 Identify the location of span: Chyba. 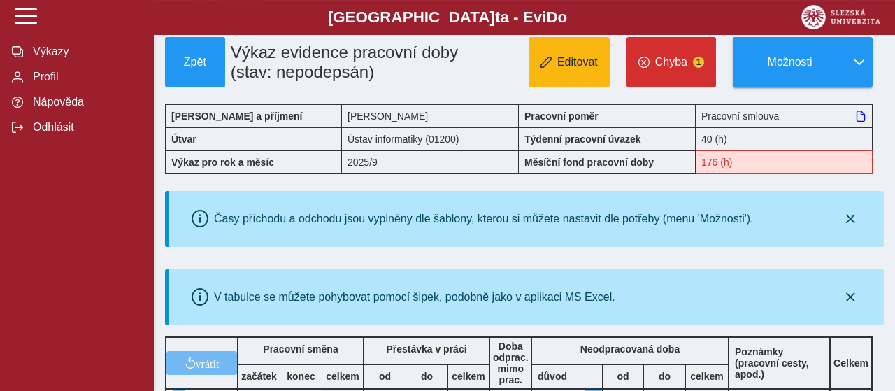
(672, 62).